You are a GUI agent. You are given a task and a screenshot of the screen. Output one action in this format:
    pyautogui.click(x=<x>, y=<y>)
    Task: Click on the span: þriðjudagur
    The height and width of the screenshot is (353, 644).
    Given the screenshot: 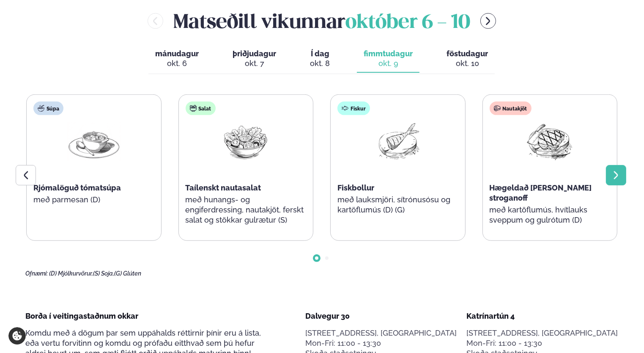 What is the action you would take?
    pyautogui.click(x=254, y=53)
    